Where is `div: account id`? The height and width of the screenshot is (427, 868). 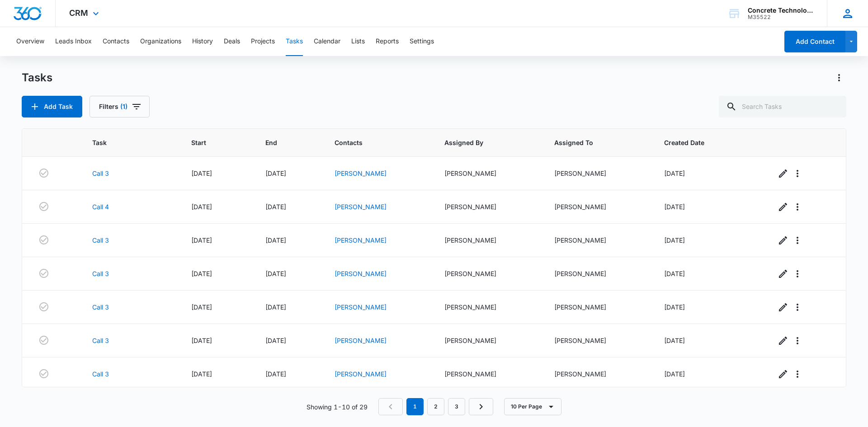 div: account id is located at coordinates (781, 17).